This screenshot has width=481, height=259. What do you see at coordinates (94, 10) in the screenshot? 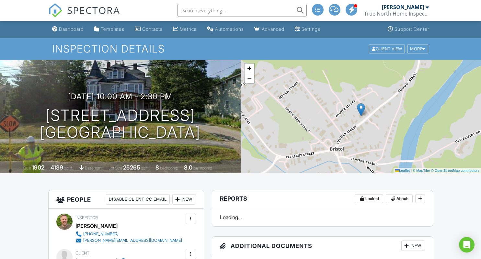
I see `span: SPECTORA` at bounding box center [94, 10].